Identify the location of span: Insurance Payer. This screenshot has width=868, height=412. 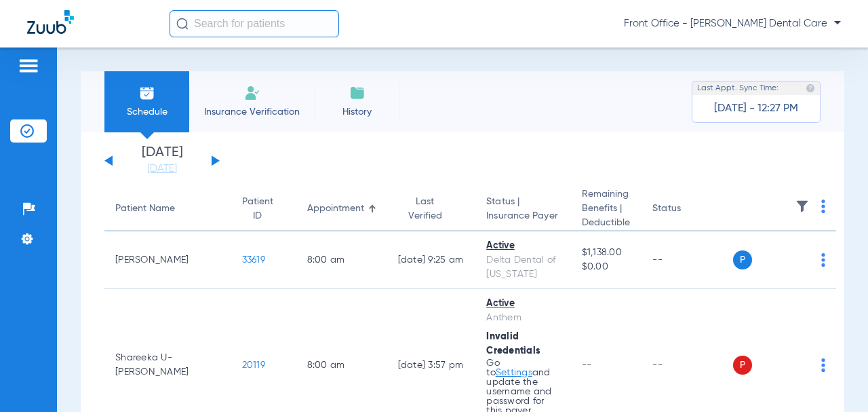
(522, 216).